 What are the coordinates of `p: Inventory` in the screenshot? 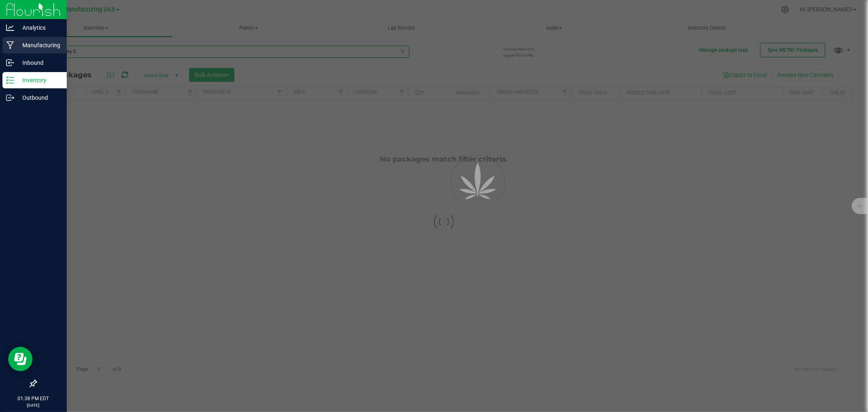 It's located at (38, 80).